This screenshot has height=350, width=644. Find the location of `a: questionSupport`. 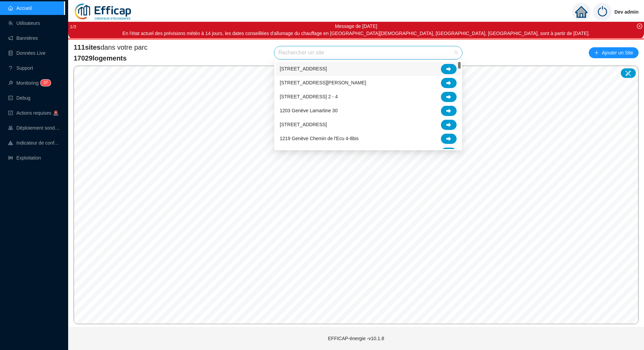

a: questionSupport is located at coordinates (20, 68).